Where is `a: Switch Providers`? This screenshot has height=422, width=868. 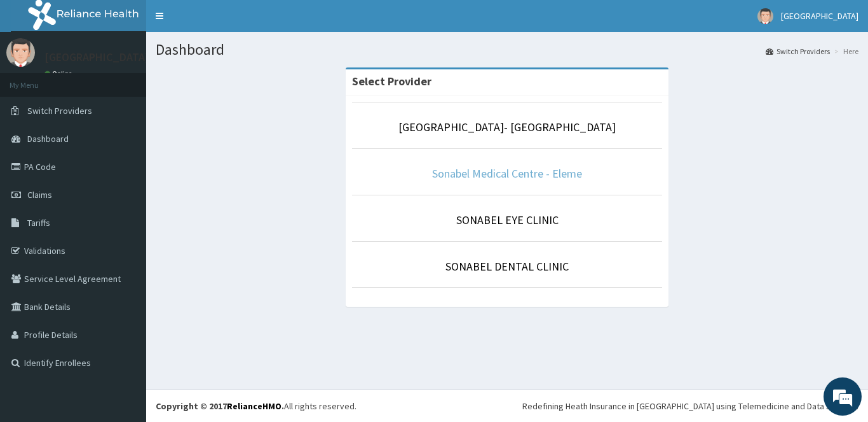 a: Switch Providers is located at coordinates (797, 51).